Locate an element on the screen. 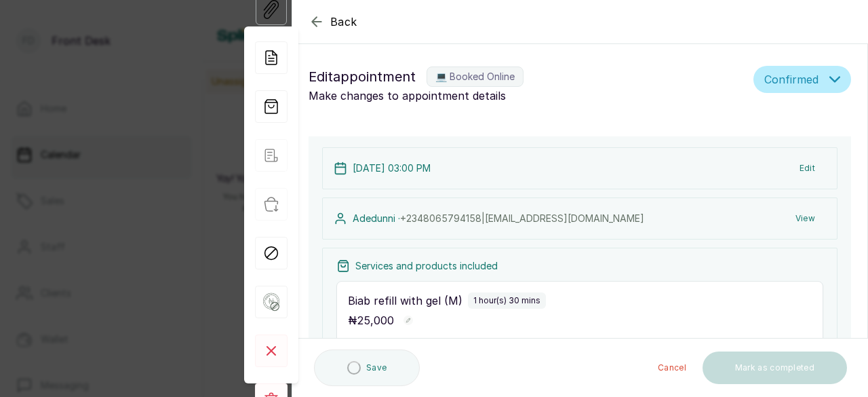 The image size is (868, 397). p: Biab refill with gel (M) is located at coordinates (405, 300).